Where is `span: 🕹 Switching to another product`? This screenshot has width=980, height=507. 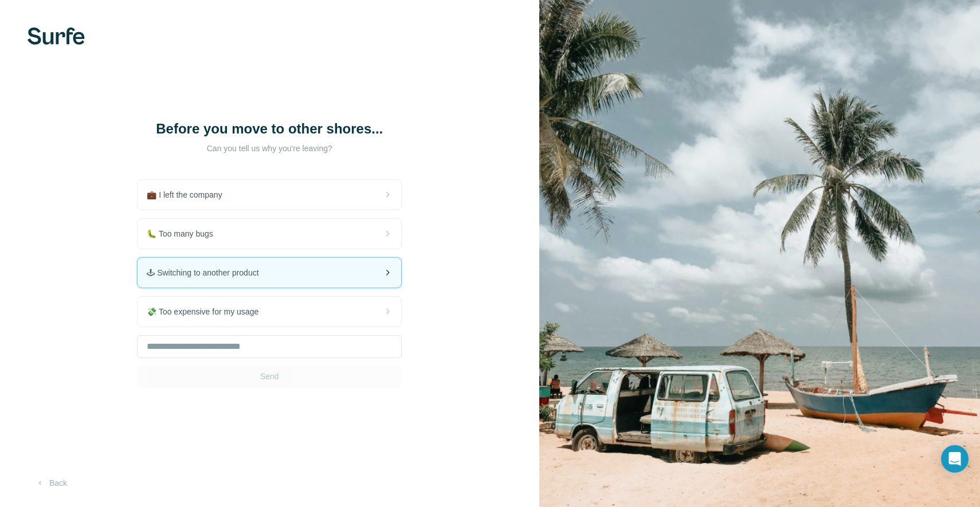
span: 🕹 Switching to another product is located at coordinates (207, 273).